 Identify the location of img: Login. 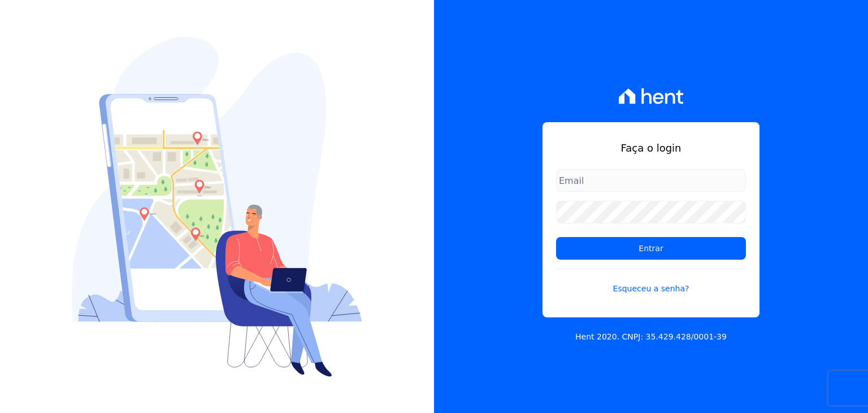
(217, 207).